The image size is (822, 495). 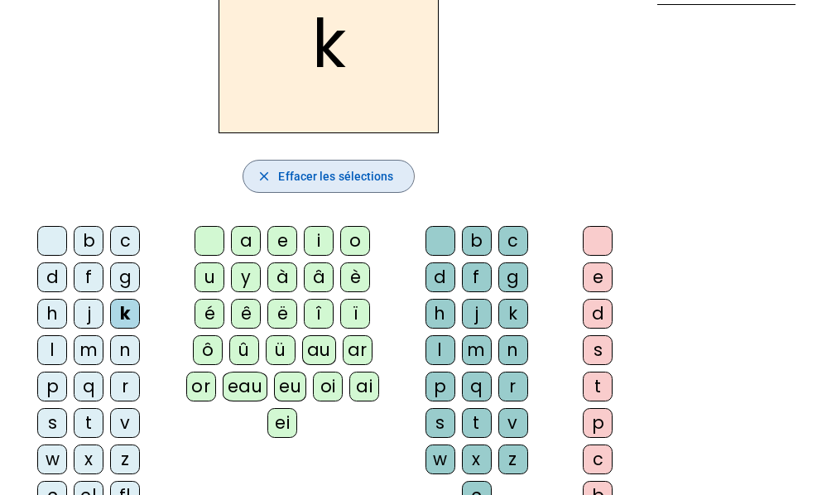 I want to click on div: é, so click(x=209, y=314).